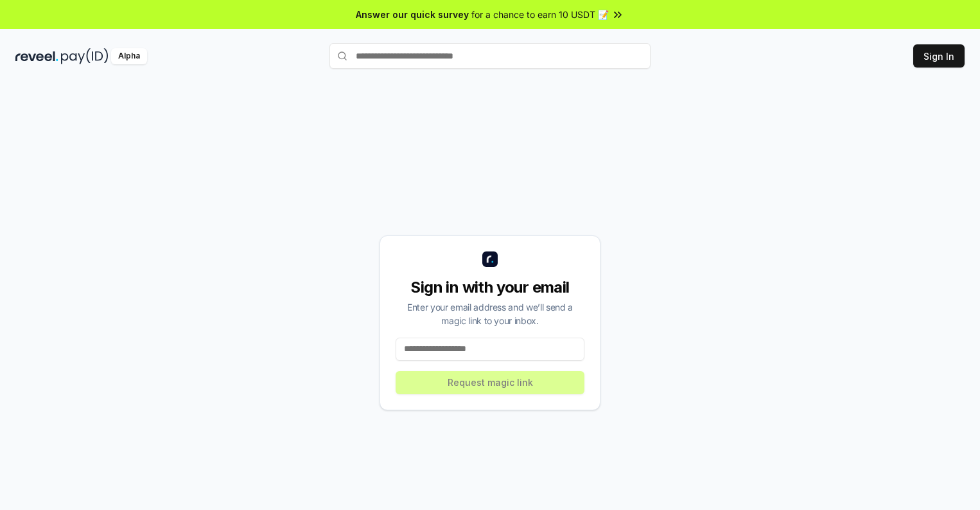 This screenshot has width=980, height=510. Describe the element at coordinates (36, 56) in the screenshot. I see `img: reveel_dark` at that location.